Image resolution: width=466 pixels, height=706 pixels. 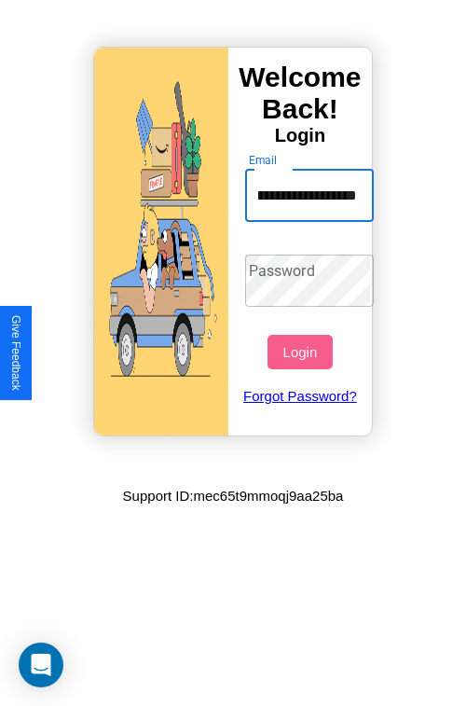 I want to click on button: Login, so click(x=299, y=352).